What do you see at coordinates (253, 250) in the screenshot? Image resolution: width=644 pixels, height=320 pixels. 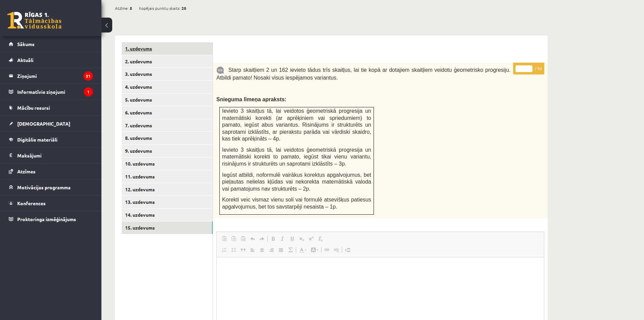 I see `a: Align Left` at bounding box center [253, 250].